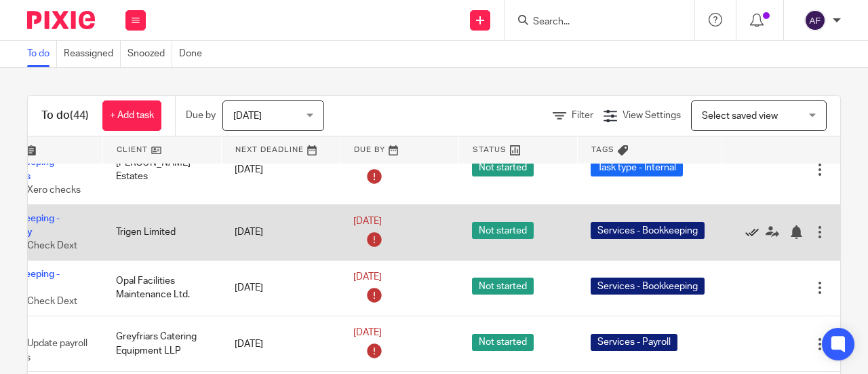 This screenshot has width=868, height=374. What do you see at coordinates (740, 116) in the screenshot?
I see `span: Select saved view` at bounding box center [740, 116].